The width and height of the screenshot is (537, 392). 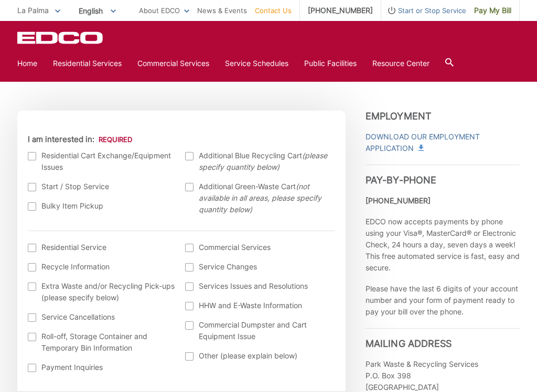 I want to click on span: La Palma, so click(x=33, y=10).